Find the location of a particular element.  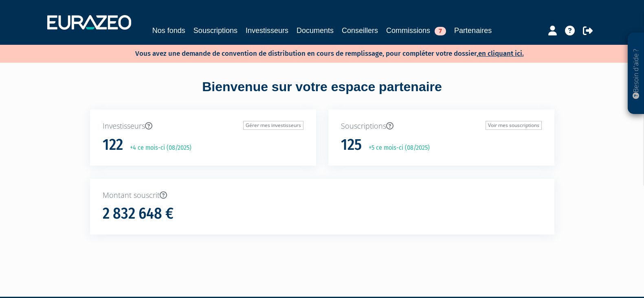

a: Commissions7 is located at coordinates (416, 31).